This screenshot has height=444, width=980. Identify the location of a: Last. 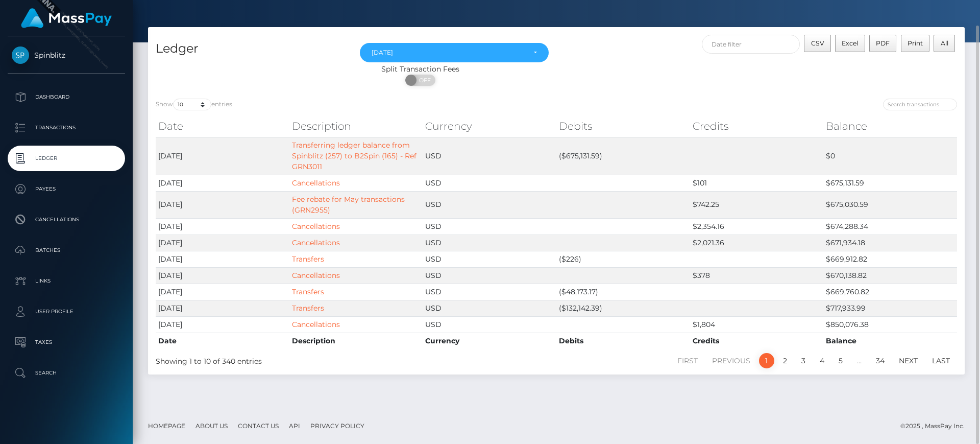
(941, 361).